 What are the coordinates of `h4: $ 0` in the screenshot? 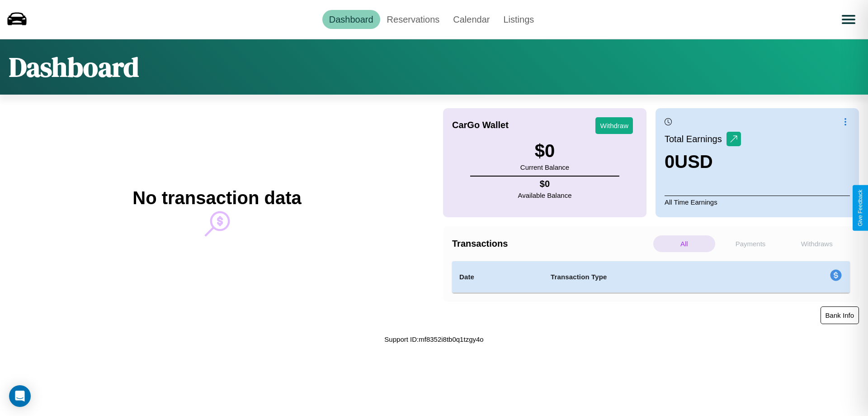 It's located at (544, 184).